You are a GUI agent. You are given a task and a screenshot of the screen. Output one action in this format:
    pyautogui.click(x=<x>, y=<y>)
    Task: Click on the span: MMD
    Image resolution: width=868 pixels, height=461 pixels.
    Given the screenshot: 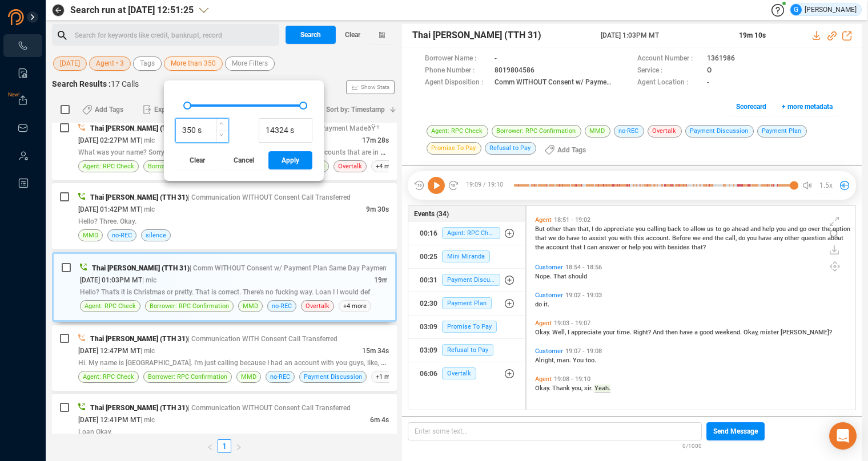 What is the action you would take?
    pyautogui.click(x=598, y=131)
    